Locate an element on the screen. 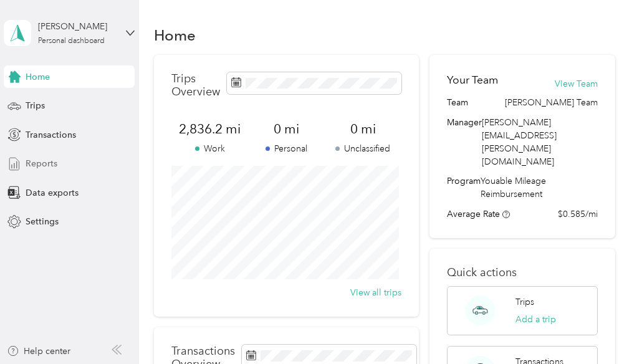 This screenshot has width=637, height=364. span: Settings is located at coordinates (42, 221).